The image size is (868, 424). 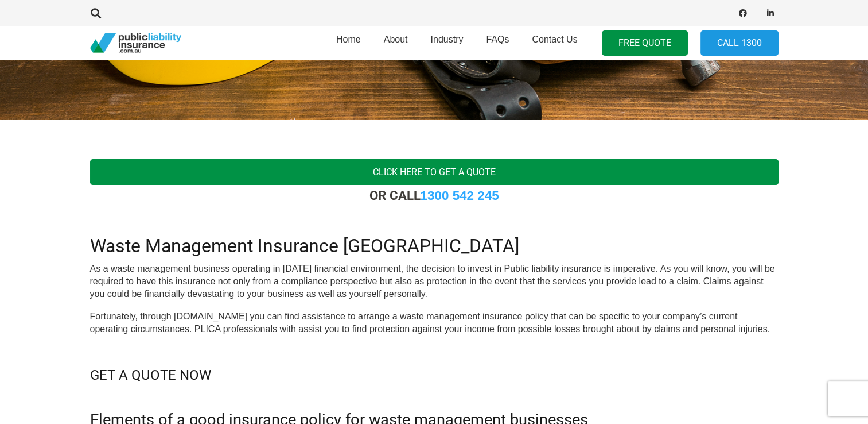 I want to click on a: Click here to get a quote, so click(x=434, y=171).